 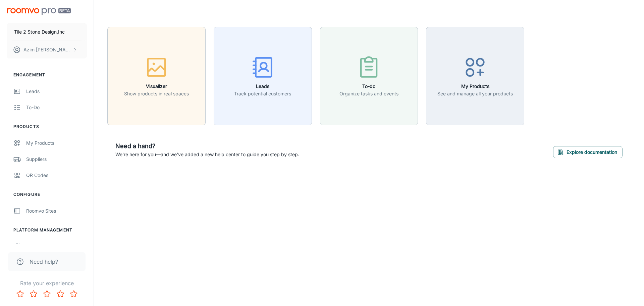 What do you see at coordinates (369, 93) in the screenshot?
I see `p: Organize tasks and events` at bounding box center [369, 93].